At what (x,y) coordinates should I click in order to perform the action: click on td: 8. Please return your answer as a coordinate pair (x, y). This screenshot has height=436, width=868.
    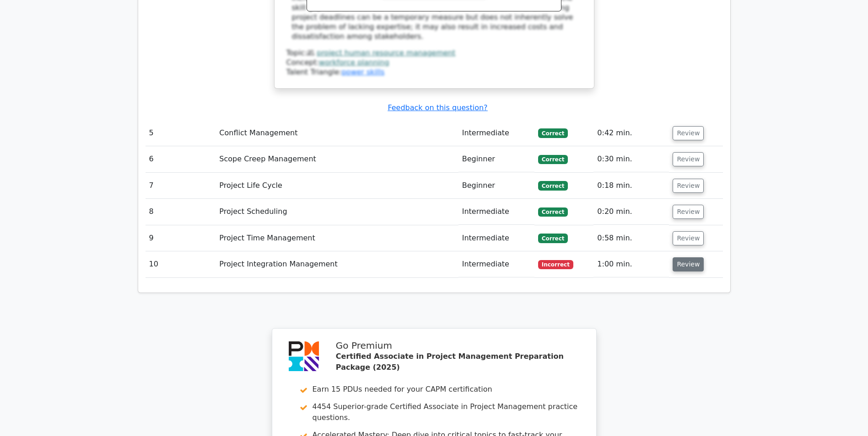
    Looking at the image, I should click on (181, 212).